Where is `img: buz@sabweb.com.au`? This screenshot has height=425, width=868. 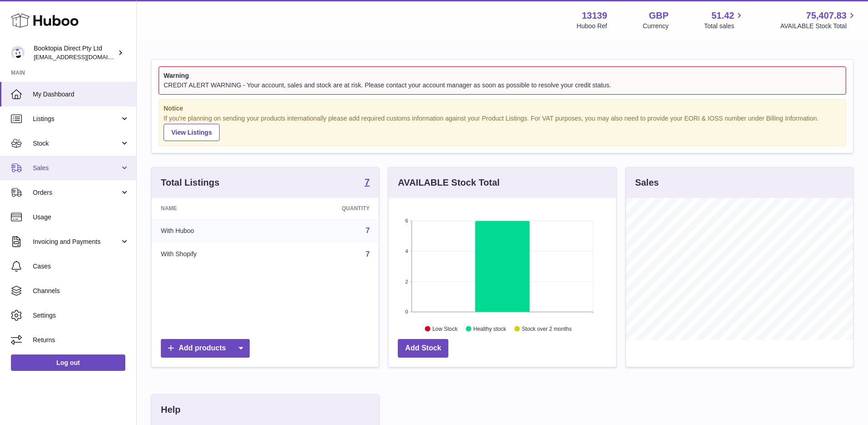
img: buz@sabweb.com.au is located at coordinates (18, 53).